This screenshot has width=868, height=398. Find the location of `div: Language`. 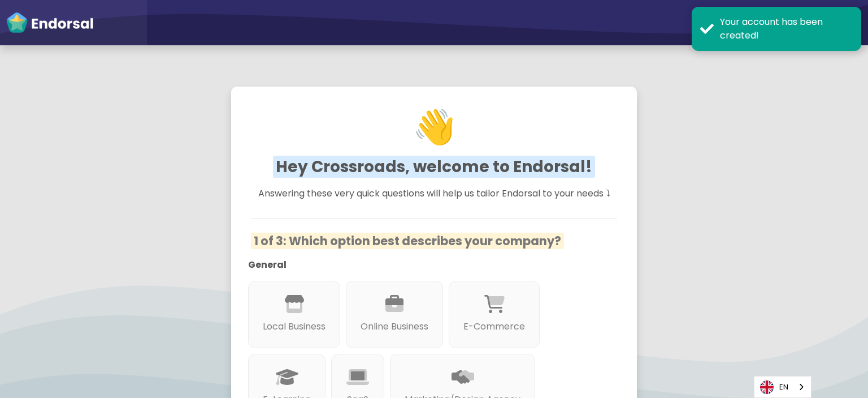

div: Language is located at coordinates (783, 387).